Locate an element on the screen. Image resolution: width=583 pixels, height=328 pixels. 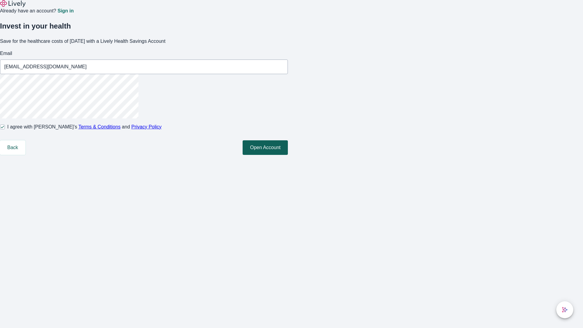
button: chat is located at coordinates (565, 310).